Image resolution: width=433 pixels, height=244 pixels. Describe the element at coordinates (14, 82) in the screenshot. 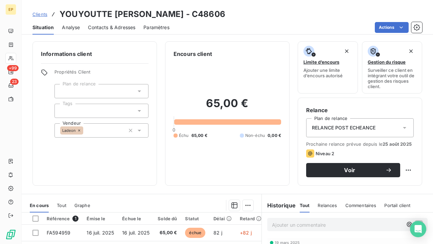

I see `span: 23` at that location.